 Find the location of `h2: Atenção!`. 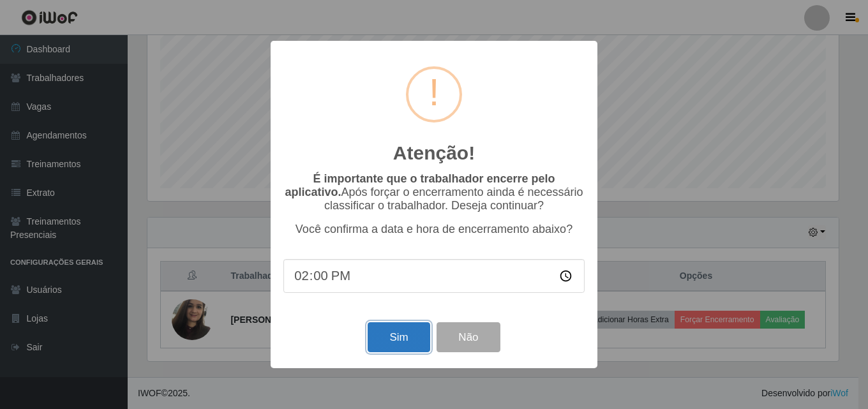

h2: Atenção! is located at coordinates (434, 153).